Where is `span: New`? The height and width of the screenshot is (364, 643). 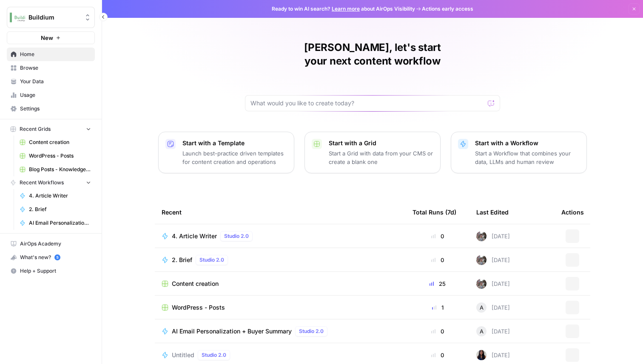
span: New is located at coordinates (47, 38).